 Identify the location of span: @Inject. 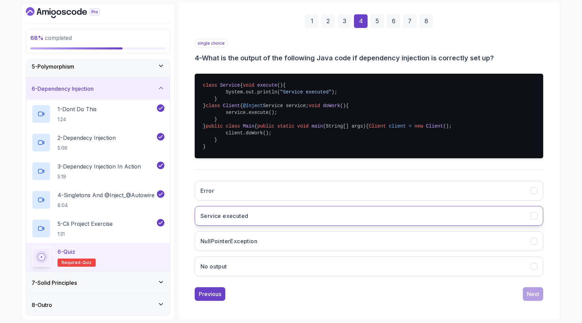
(253, 106).